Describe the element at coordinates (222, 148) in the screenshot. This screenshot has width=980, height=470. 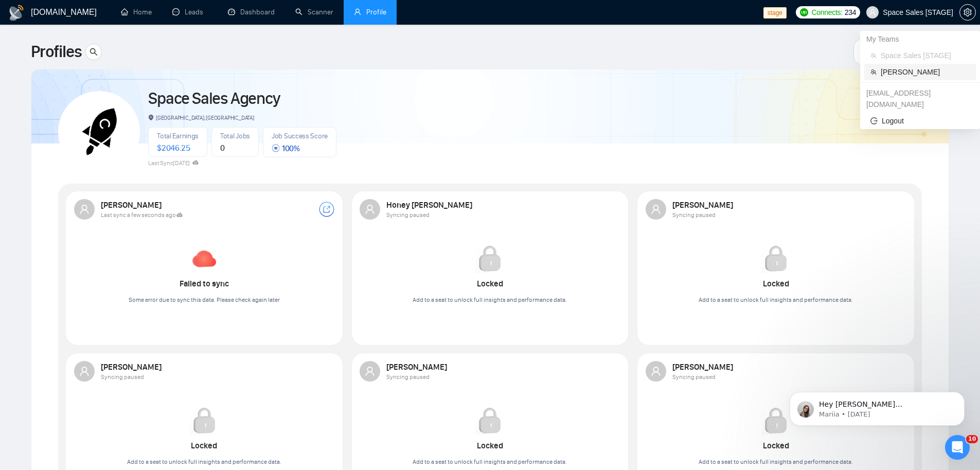
I see `span: 0` at that location.